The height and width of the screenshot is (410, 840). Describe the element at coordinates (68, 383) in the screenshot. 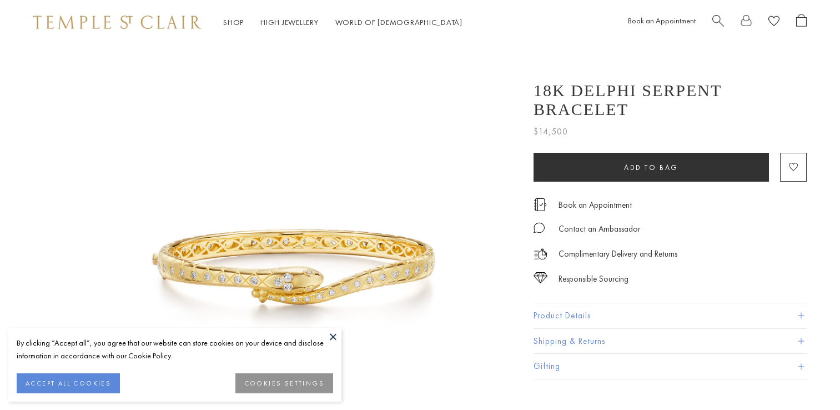

I see `button: ACCEPT ALL COOKIES` at that location.